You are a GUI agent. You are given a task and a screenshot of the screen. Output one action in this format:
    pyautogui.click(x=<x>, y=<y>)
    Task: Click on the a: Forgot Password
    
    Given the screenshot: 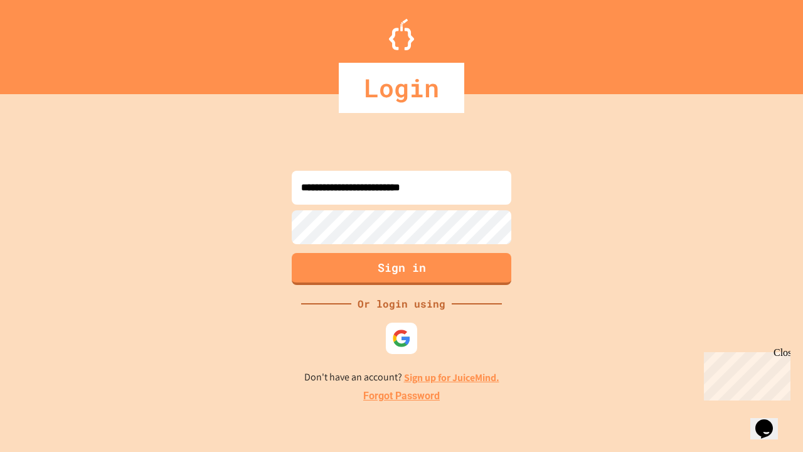 What is the action you would take?
    pyautogui.click(x=401, y=396)
    